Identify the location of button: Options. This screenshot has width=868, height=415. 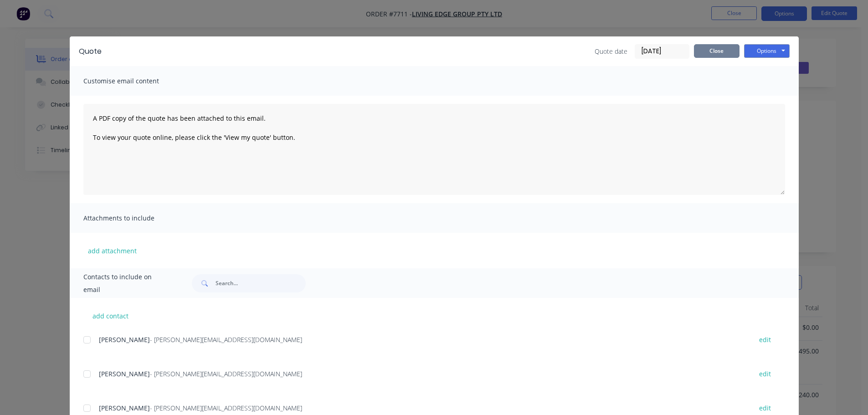
(767, 51).